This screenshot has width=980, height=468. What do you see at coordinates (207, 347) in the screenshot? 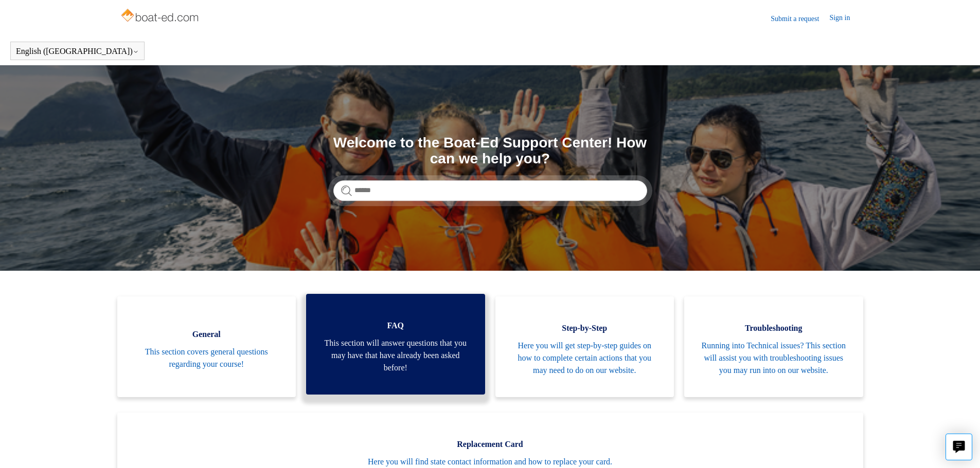
I see `a: General This section covers general questions regarding your course!` at bounding box center [207, 347].